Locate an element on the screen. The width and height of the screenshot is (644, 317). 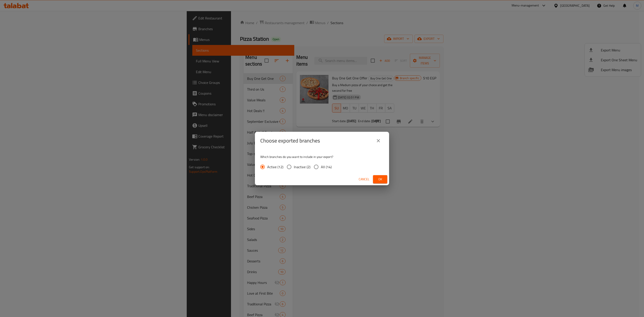
span: All (14) is located at coordinates (326, 167).